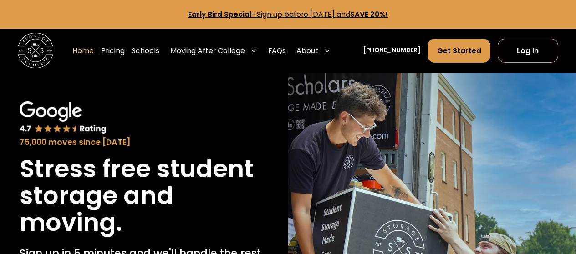 This screenshot has height=254, width=576. Describe the element at coordinates (369, 14) in the screenshot. I see `strong: SAVE 20%!` at that location.